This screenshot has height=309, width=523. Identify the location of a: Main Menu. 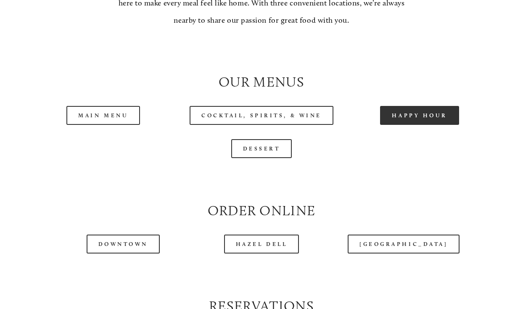
(103, 115).